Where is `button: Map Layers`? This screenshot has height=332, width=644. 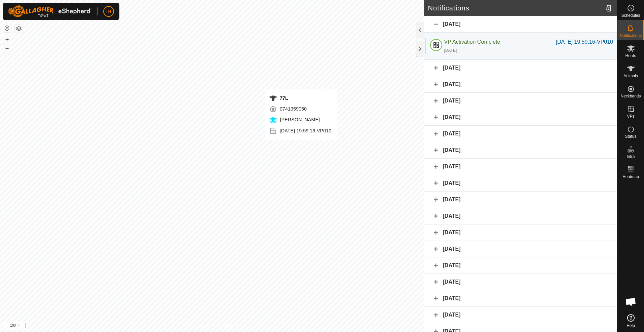 button: Map Layers is located at coordinates (19, 28).